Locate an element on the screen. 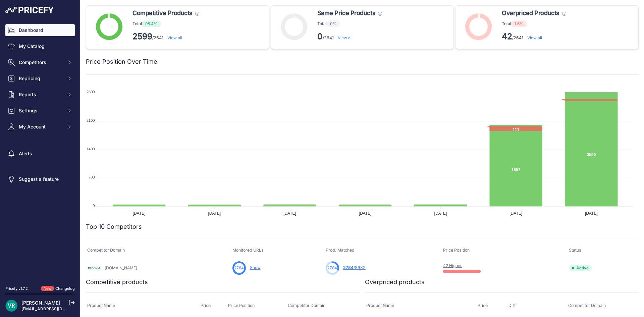  span: Active is located at coordinates (580, 268).